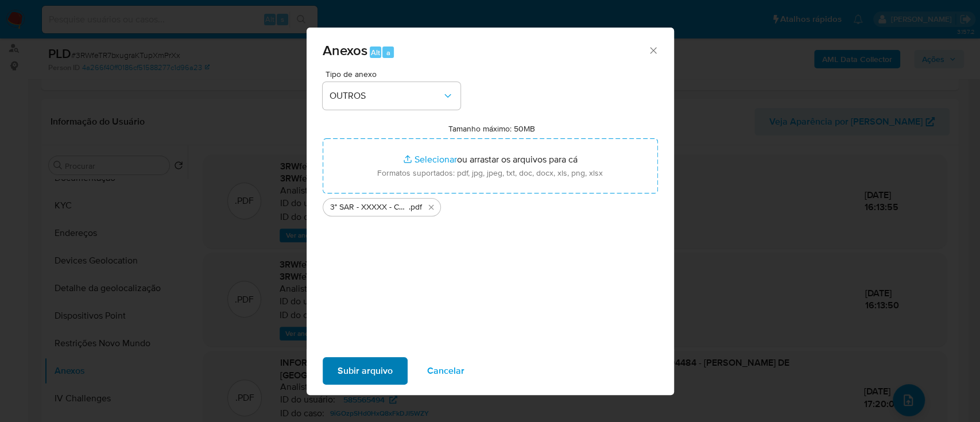  What do you see at coordinates (490, 205) in the screenshot?
I see `ul: Arquivos selecionados` at bounding box center [490, 205].